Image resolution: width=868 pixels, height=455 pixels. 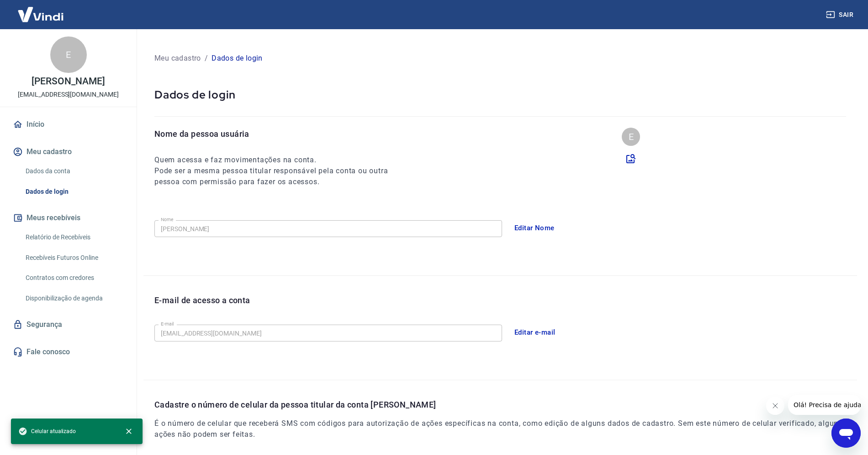 I want to click on button: Meus recebíveis, so click(x=68, y=218).